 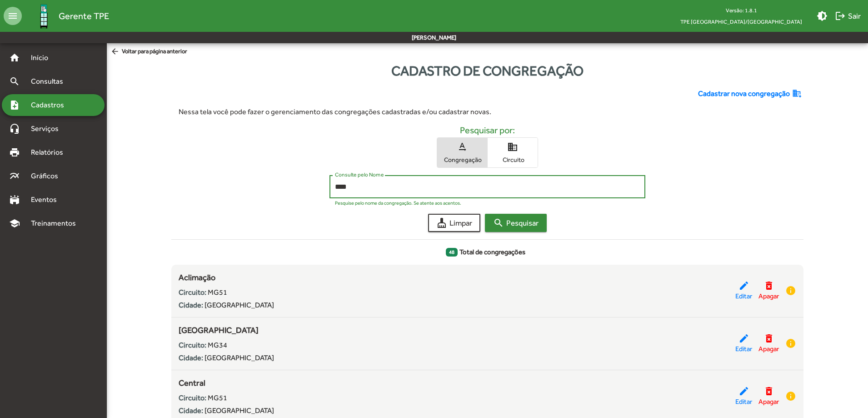 I want to click on mat-icon: text_rotation_none, so click(x=462, y=147).